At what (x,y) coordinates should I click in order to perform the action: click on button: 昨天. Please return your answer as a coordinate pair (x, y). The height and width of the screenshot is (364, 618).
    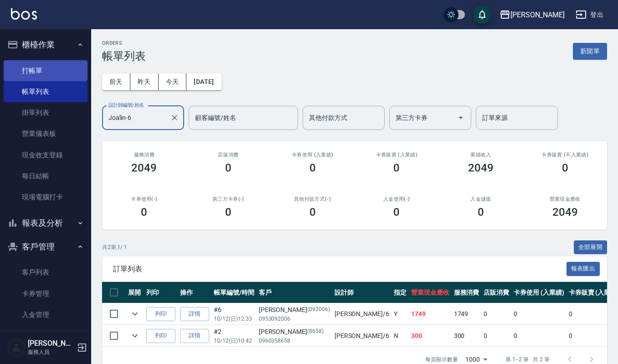
    Looking at the image, I should click on (145, 82).